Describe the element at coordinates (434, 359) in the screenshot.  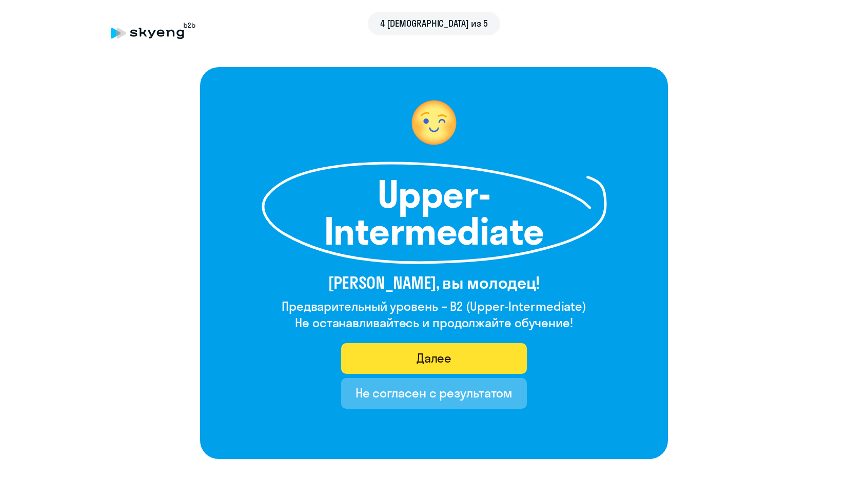
I see `button: Далее` at that location.